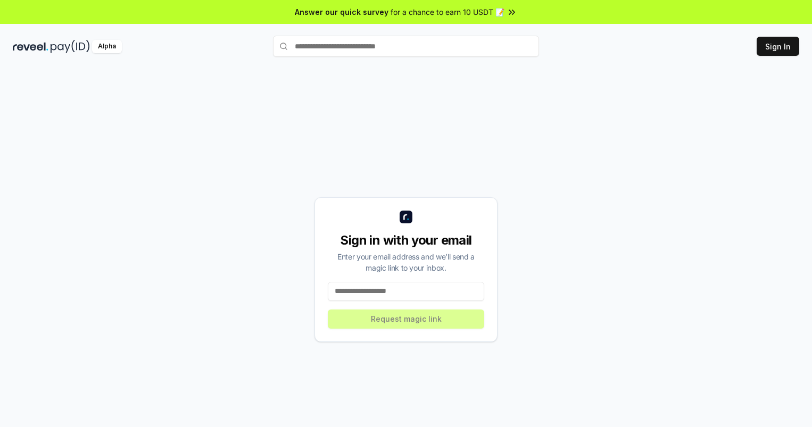 The height and width of the screenshot is (427, 812). What do you see at coordinates (448, 12) in the screenshot?
I see `span: for a chance to earn 10 USDT 📝` at bounding box center [448, 12].